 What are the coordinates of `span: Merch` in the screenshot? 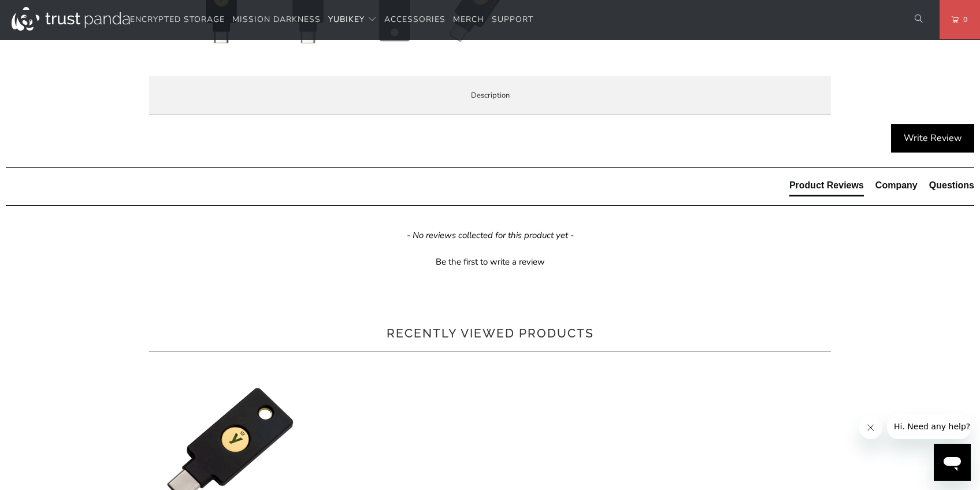 It's located at (469, 19).